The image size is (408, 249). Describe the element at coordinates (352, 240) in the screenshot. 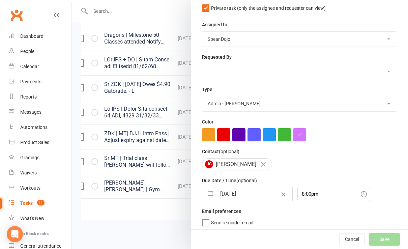

I see `button: Cancel` at that location.